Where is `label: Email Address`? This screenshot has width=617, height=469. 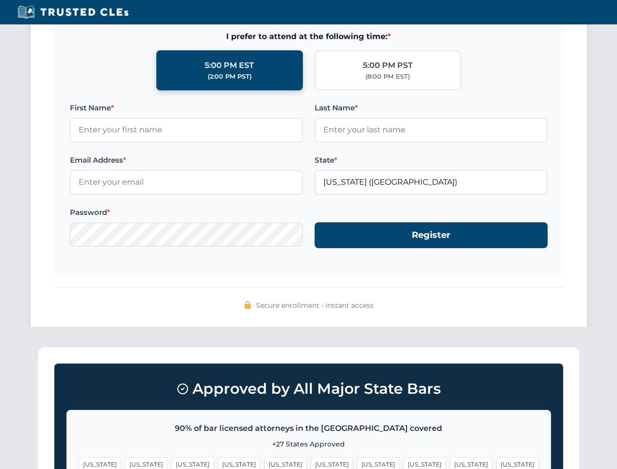 label: Email Address is located at coordinates (186, 160).